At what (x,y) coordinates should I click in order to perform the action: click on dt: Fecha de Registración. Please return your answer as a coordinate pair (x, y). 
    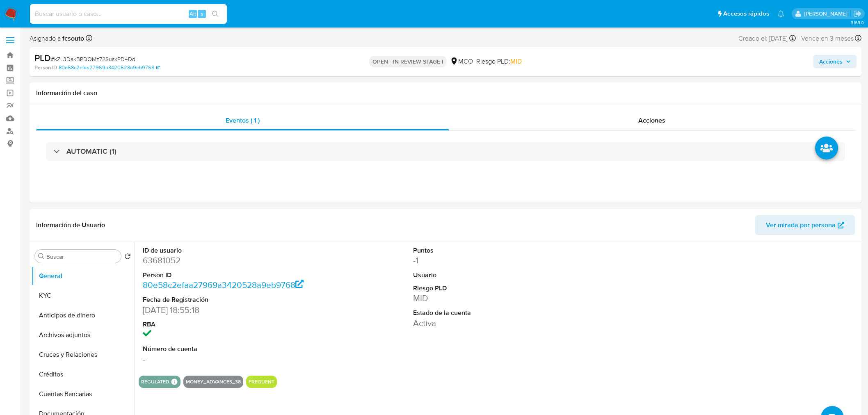
    Looking at the image, I should click on (229, 300).